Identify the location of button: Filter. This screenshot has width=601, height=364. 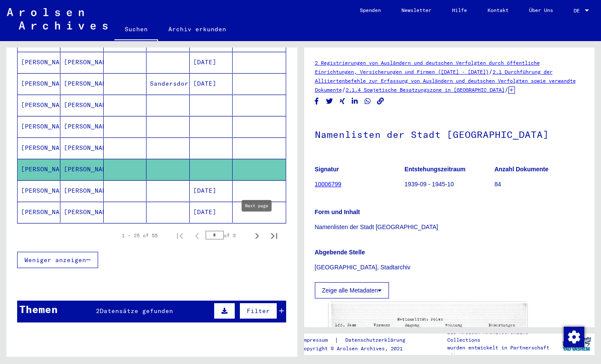
(258, 311).